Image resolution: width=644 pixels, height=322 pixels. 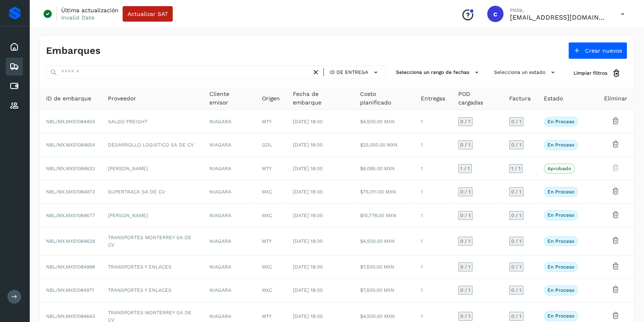 What do you see at coordinates (70, 290) in the screenshot?
I see `span: NBL/MX.MX51084971` at bounding box center [70, 290].